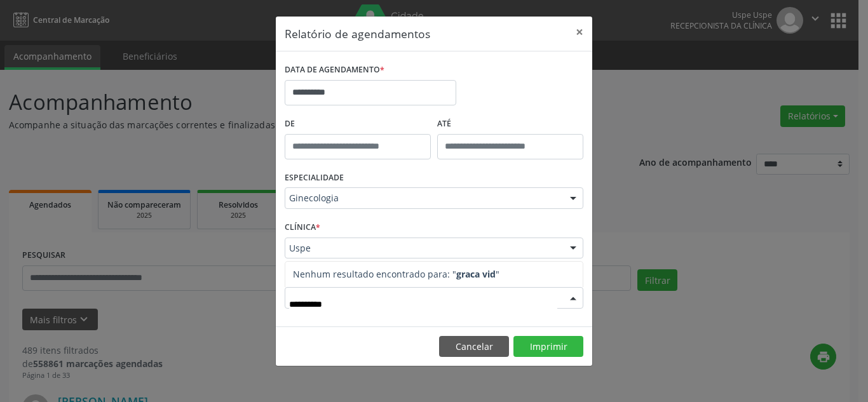 The width and height of the screenshot is (868, 402). What do you see at coordinates (476, 274) in the screenshot?
I see `strong: graca vid` at bounding box center [476, 274].